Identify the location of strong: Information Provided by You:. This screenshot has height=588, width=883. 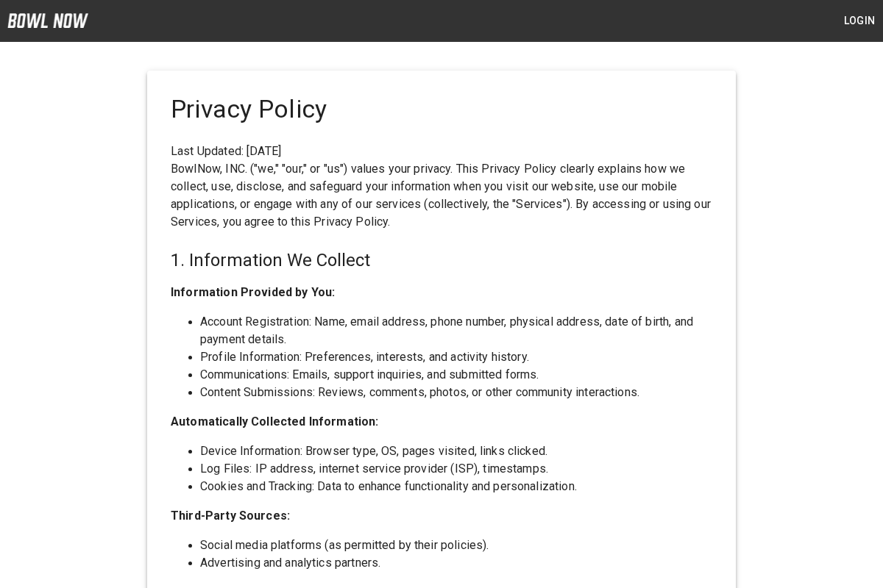
(253, 292).